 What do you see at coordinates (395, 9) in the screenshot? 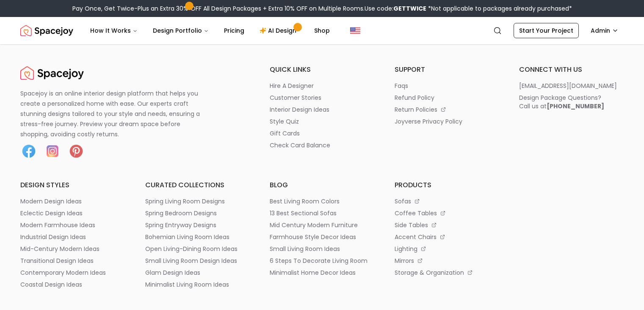
I see `span: Use code:` at bounding box center [395, 9].